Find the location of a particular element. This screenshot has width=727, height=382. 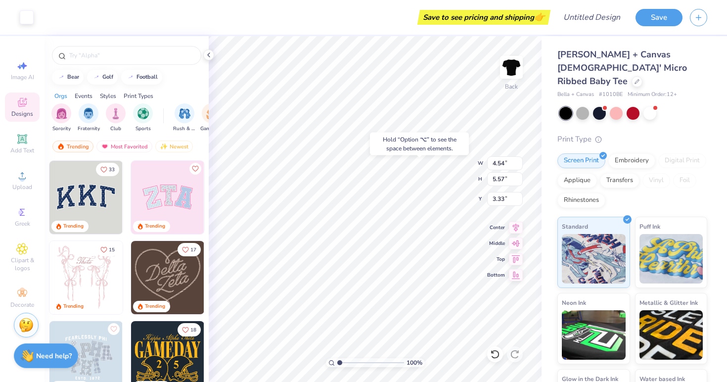

span: 100 % is located at coordinates (415, 363).